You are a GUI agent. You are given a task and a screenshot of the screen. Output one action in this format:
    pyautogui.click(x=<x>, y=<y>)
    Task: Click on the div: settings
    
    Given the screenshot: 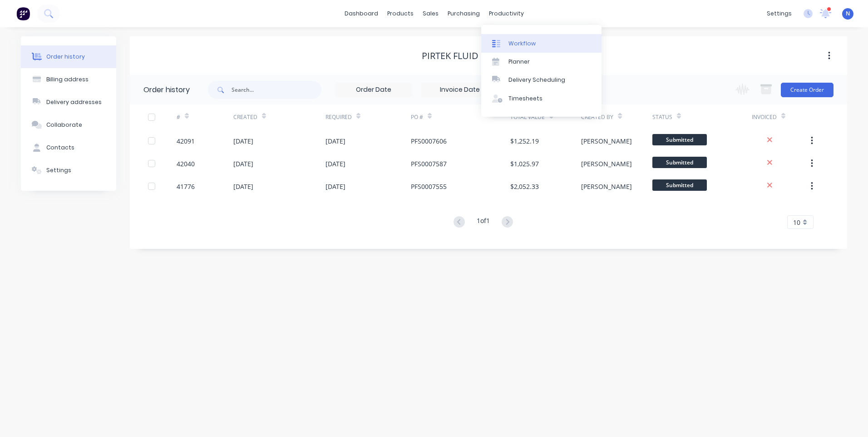 What is the action you would take?
    pyautogui.click(x=779, y=13)
    